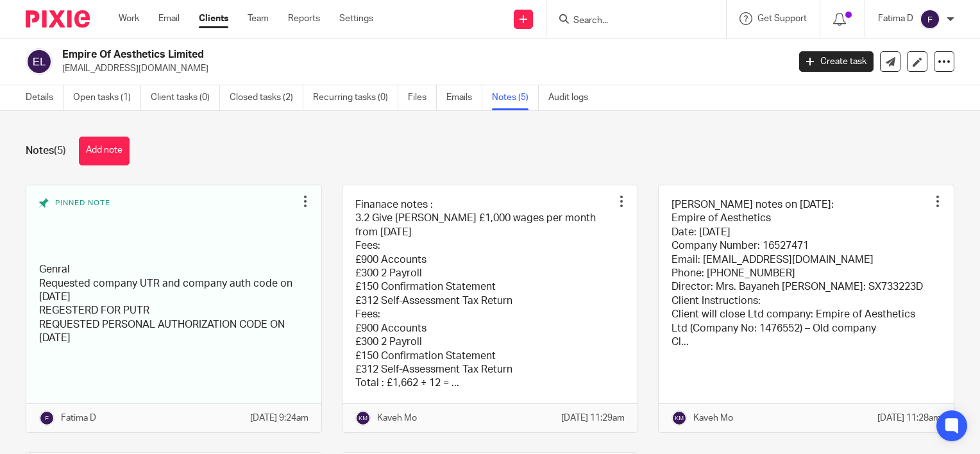  I want to click on a: Settings, so click(356, 19).